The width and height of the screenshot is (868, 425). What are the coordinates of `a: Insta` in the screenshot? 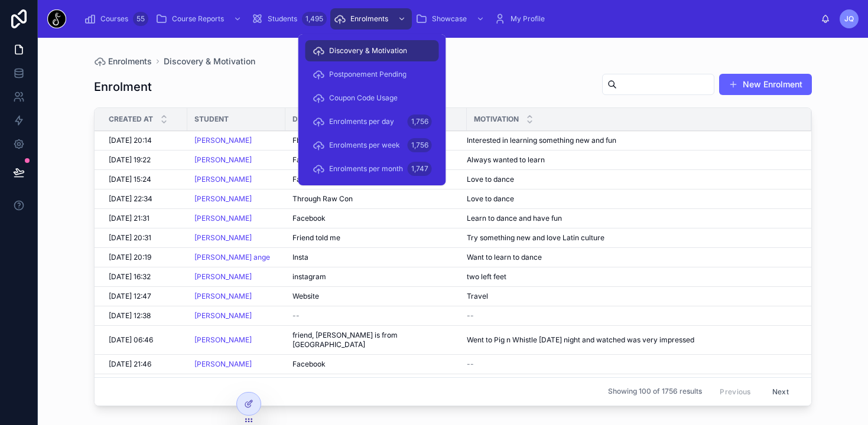 It's located at (376, 257).